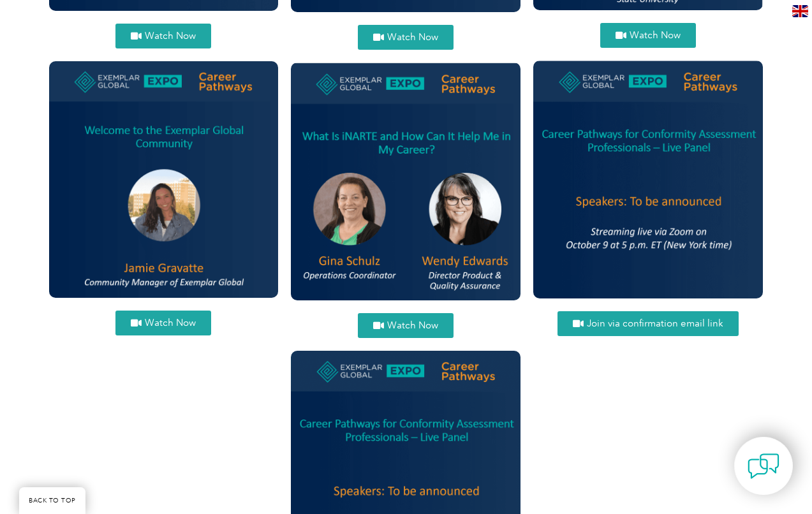 The width and height of the screenshot is (812, 514). What do you see at coordinates (763, 466) in the screenshot?
I see `img: contact-chat.png` at bounding box center [763, 466].